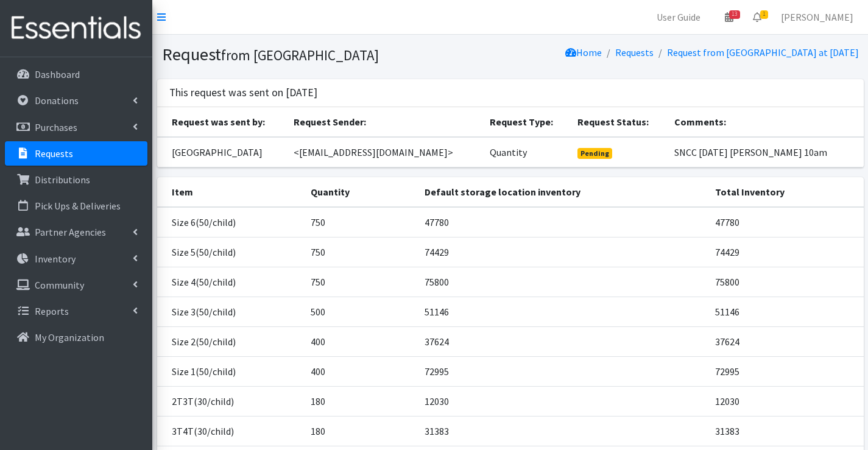  Describe the element at coordinates (230, 311) in the screenshot. I see `td: Size 3(50/child)` at that location.